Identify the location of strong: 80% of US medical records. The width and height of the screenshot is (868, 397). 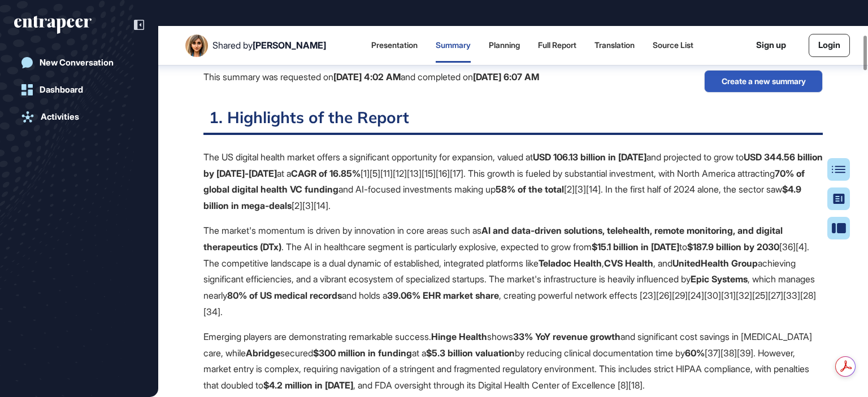
(284, 295).